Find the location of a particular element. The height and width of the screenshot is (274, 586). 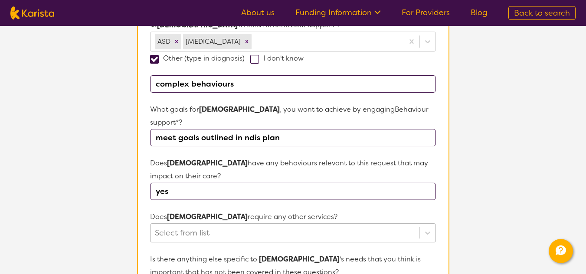

label: Other (type in diagnosis) is located at coordinates (200, 58).